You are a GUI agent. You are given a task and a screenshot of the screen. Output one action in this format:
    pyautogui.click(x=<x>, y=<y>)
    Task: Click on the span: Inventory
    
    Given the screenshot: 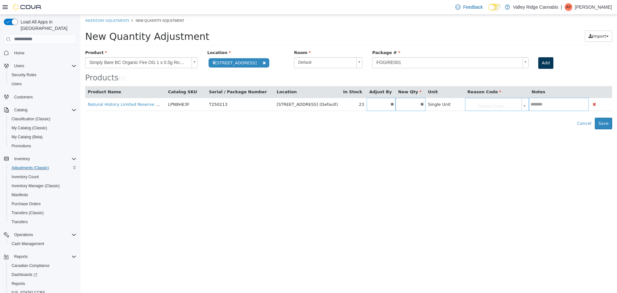 What is the action you would take?
    pyautogui.click(x=22, y=159)
    